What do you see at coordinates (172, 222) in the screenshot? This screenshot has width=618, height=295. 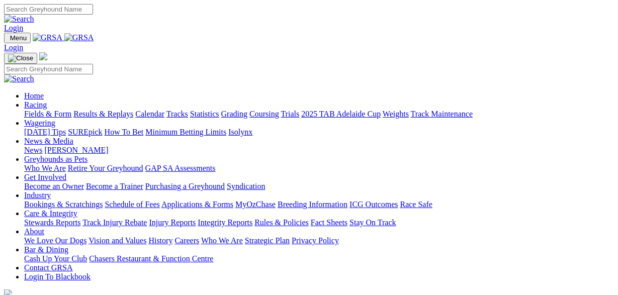 I see `a: Injury Reports` at bounding box center [172, 222].